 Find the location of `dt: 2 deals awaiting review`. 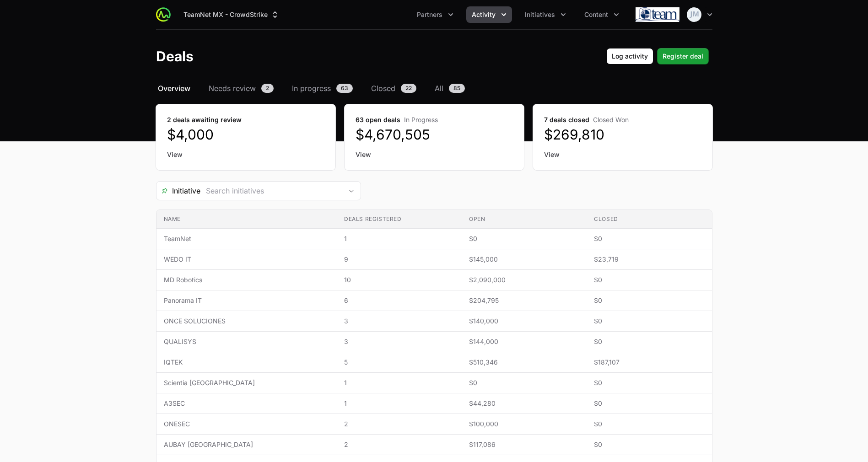

dt: 2 deals awaiting review is located at coordinates (246, 120).